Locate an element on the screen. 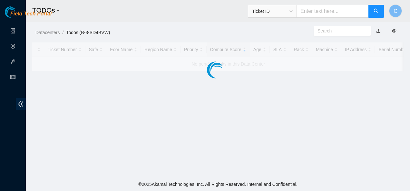 Image resolution: width=410 pixels, height=191 pixels. footer: © 2025 Akamai Technologies, Inc. All Rights Reserved. Internal and Confidential. is located at coordinates (218, 185).